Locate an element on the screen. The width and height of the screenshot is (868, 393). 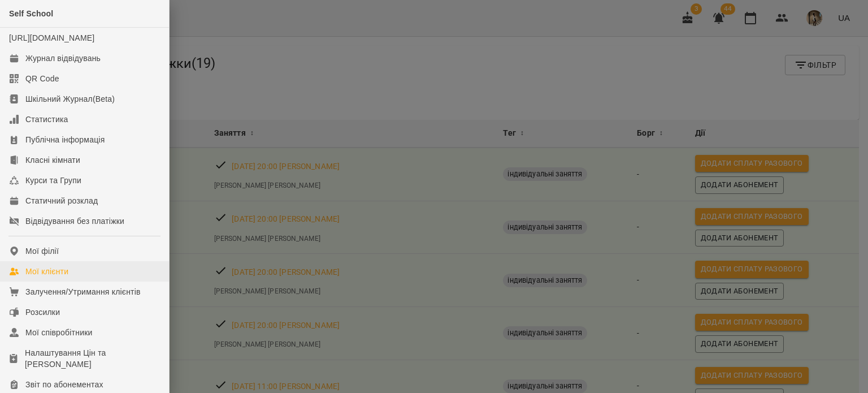
div: Залучення/Утримання клієнтів is located at coordinates (83, 292).